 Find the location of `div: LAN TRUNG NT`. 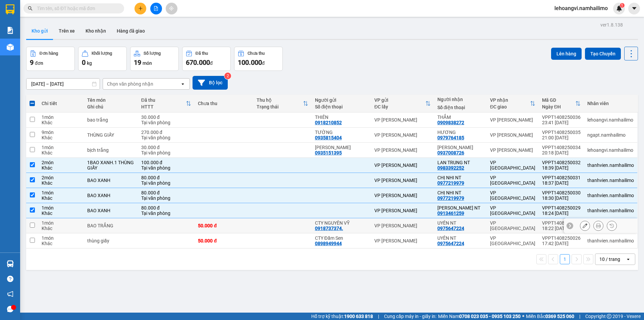

div: LAN TRUNG NT is located at coordinates (460, 163).